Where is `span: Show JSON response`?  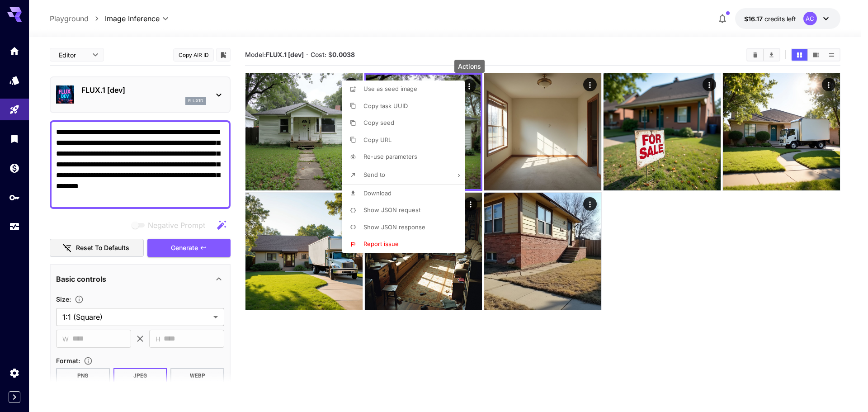
span: Show JSON response is located at coordinates (394, 227).